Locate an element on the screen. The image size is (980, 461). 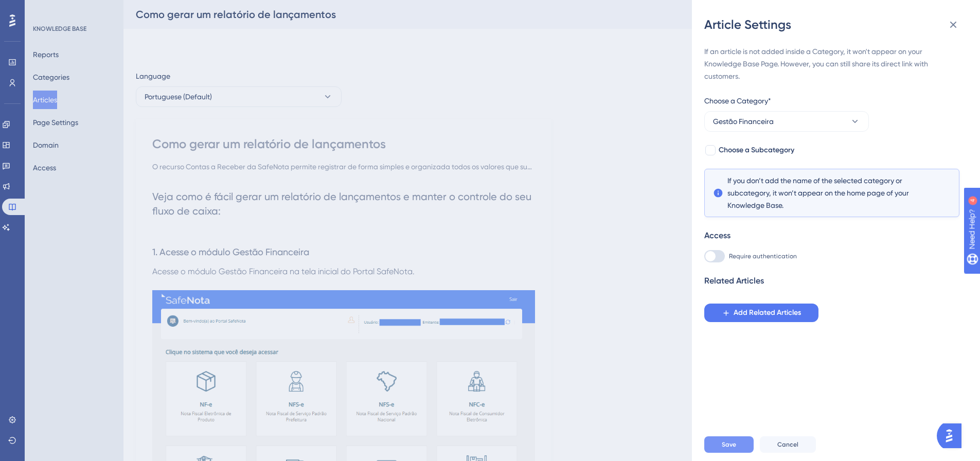
div: Related Articles is located at coordinates (734, 281).